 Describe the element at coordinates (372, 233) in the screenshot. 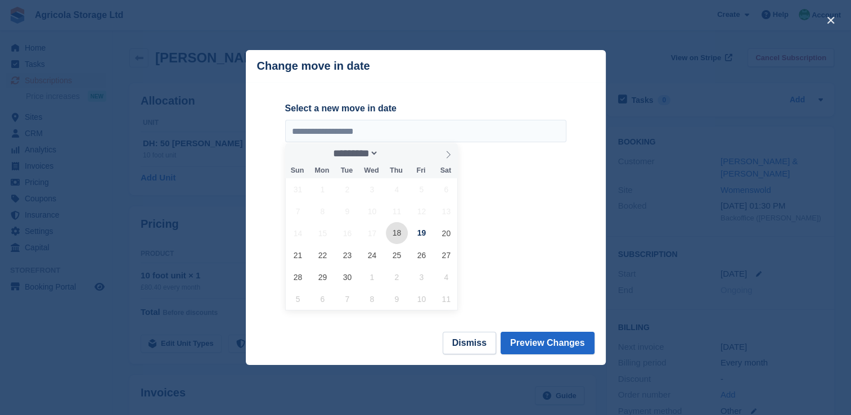

I see `span: September 17, 2025` at that location.